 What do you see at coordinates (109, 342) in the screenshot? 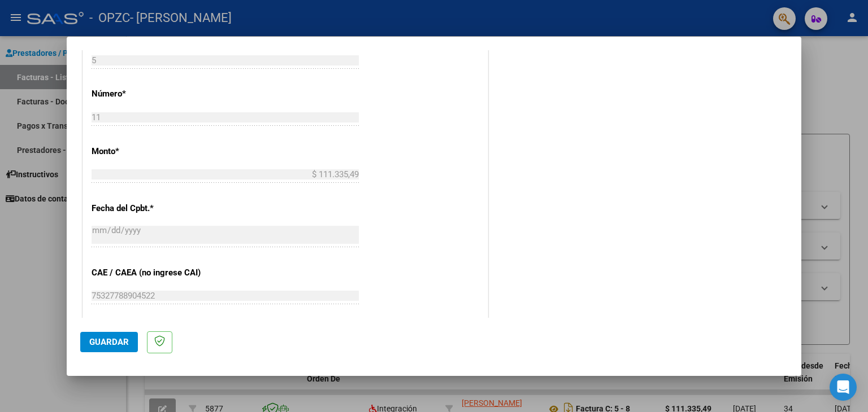
I see `button: Guardar` at bounding box center [109, 342].